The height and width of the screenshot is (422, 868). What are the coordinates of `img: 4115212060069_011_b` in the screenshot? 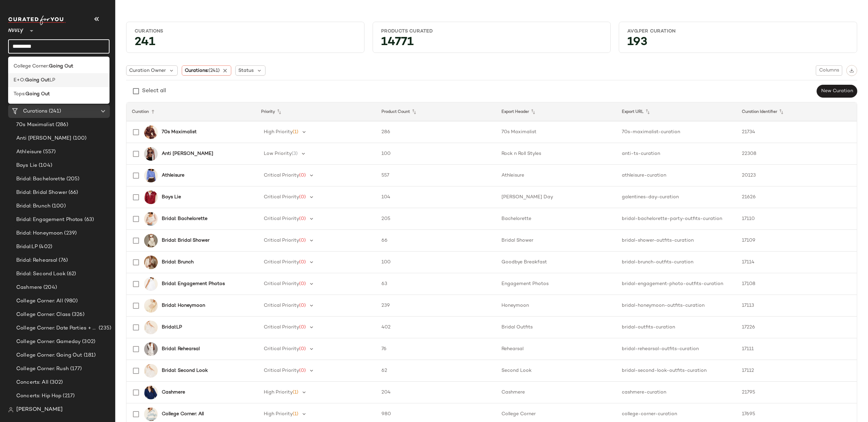 It's located at (151, 262).